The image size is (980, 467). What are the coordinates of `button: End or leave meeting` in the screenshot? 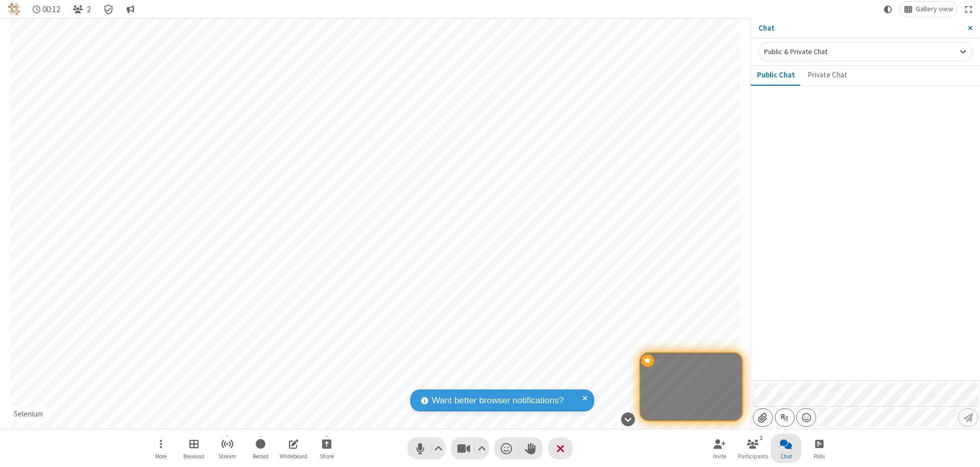 It's located at (560, 449).